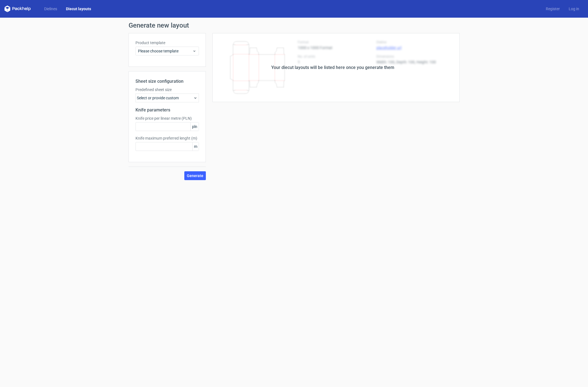  Describe the element at coordinates (167, 119) in the screenshot. I see `label: Knife price per linear metre (PLN)` at that location.